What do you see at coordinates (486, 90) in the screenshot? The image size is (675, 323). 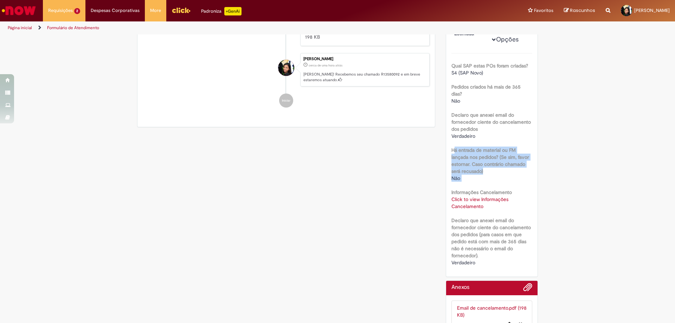 I see `b: Pedidos criados há mais de 365 dias?` at bounding box center [486, 90].